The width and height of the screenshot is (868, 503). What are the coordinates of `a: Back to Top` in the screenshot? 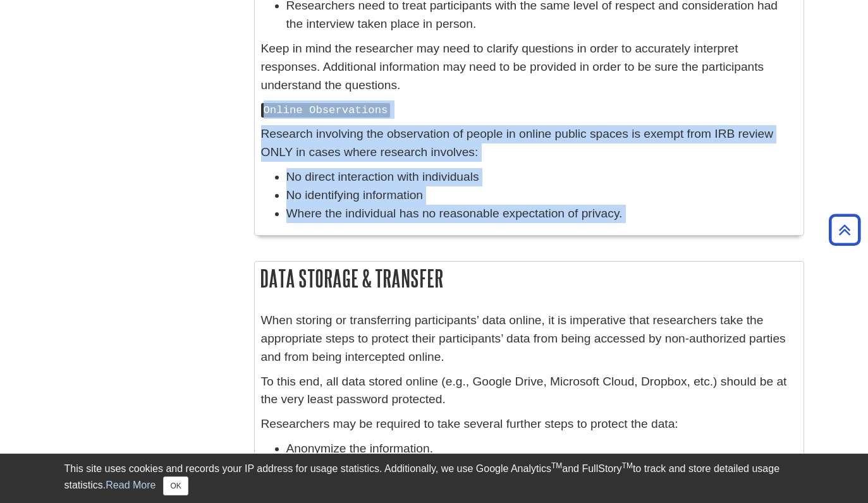 It's located at (845, 230).